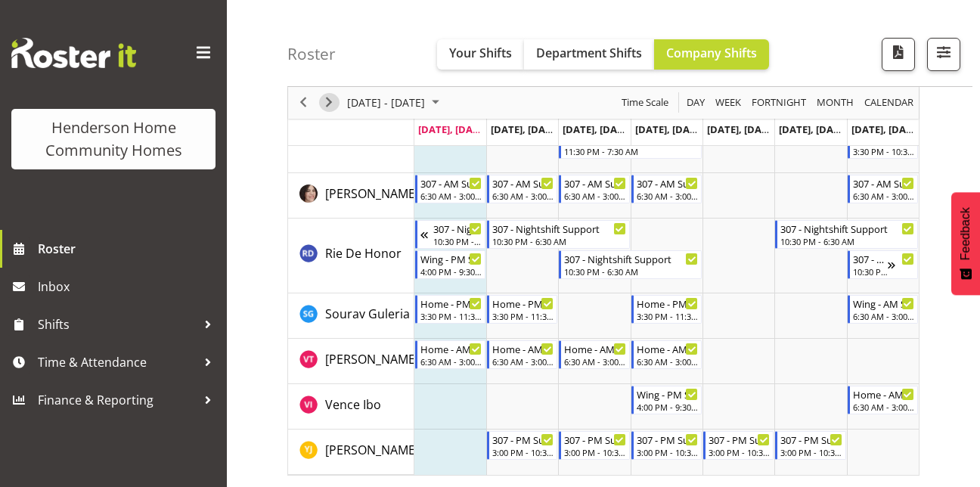  I want to click on button: Timeline Week, so click(729, 103).